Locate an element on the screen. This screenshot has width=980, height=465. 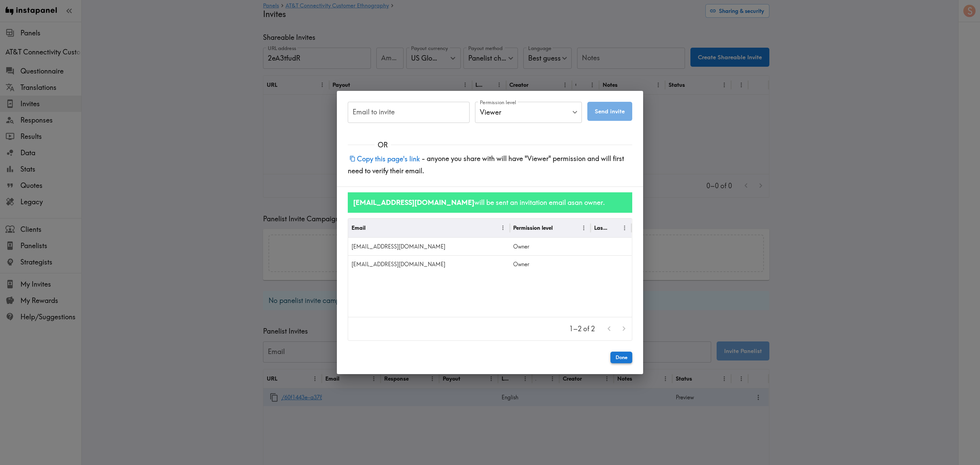
button: Done is located at coordinates (622, 358).